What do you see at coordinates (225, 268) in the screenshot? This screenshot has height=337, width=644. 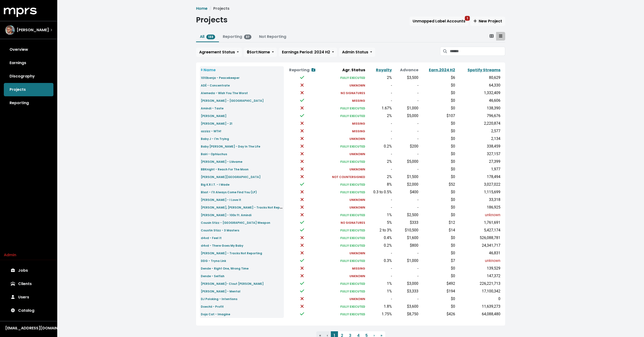 I see `small: Dende - Right One, Wrong Time` at bounding box center [225, 268].